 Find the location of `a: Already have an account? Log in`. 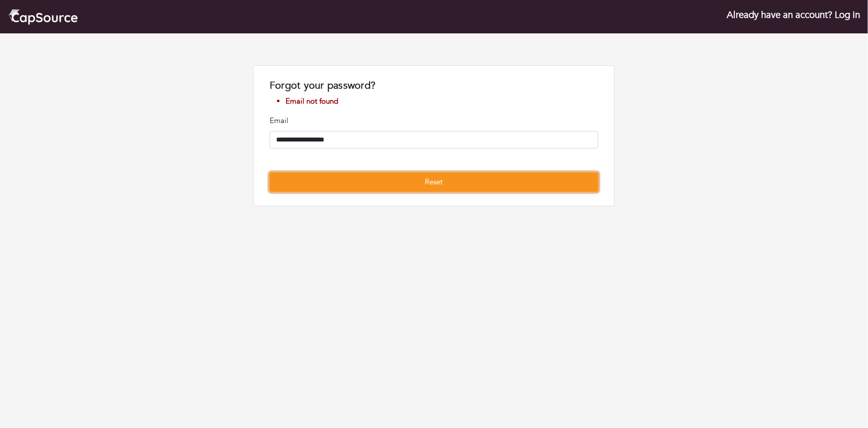

a: Already have an account? Log in is located at coordinates (794, 15).